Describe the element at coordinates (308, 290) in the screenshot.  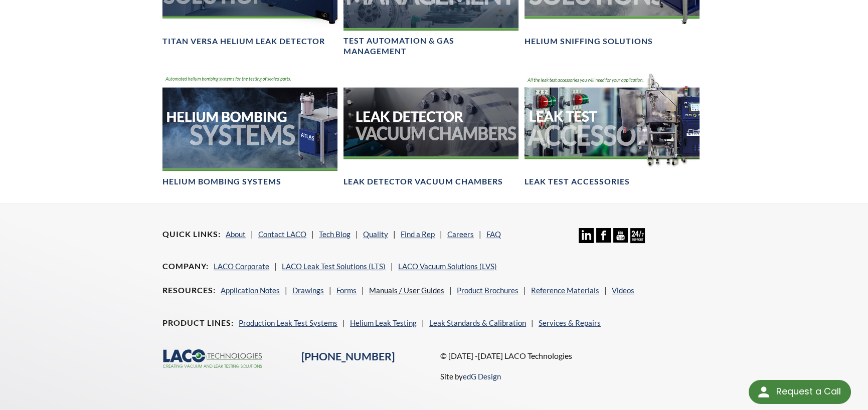
I see `a: Drawings` at that location.